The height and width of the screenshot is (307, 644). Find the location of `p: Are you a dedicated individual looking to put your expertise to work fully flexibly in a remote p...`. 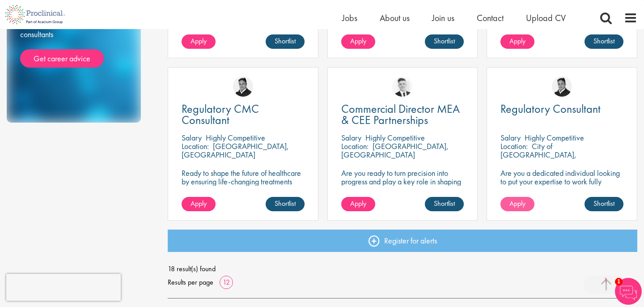

p: Are you a dedicated individual looking to put your expertise to work fully flexibly in a remote p... is located at coordinates (561, 190).